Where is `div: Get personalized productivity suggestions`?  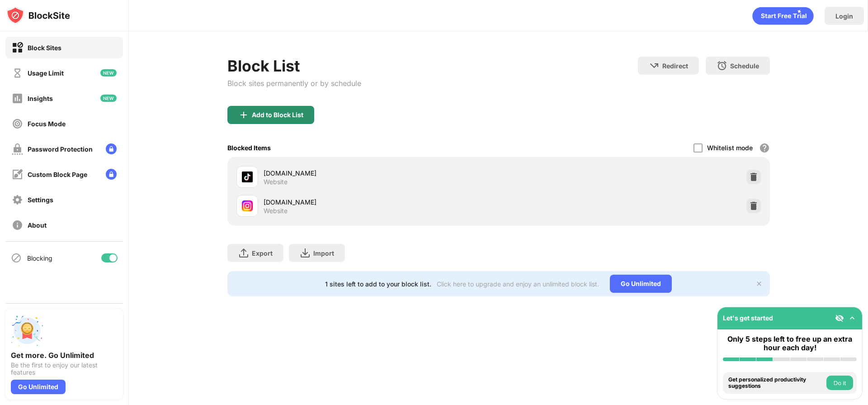 div: Get personalized productivity suggestions is located at coordinates (776, 382).